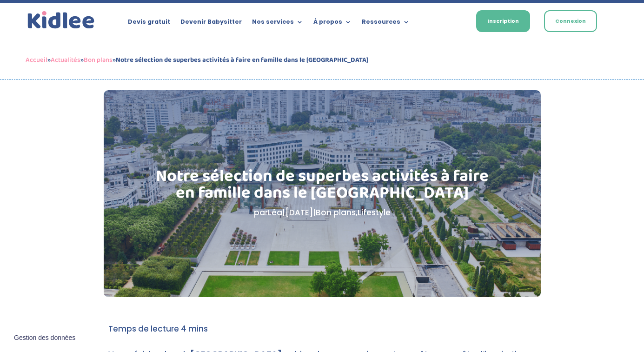 The image size is (644, 352). What do you see at coordinates (385, 23) in the screenshot?
I see `a: Ressources` at bounding box center [385, 23].